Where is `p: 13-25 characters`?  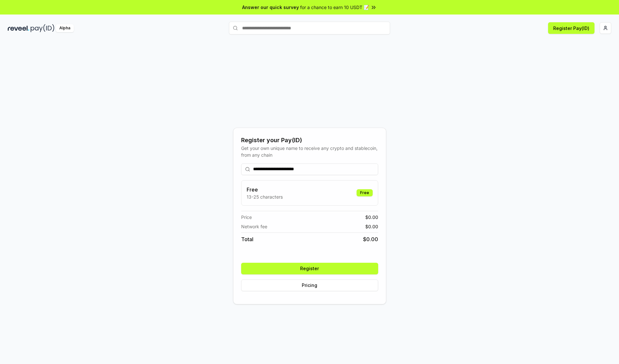 p: 13-25 characters is located at coordinates (265, 196).